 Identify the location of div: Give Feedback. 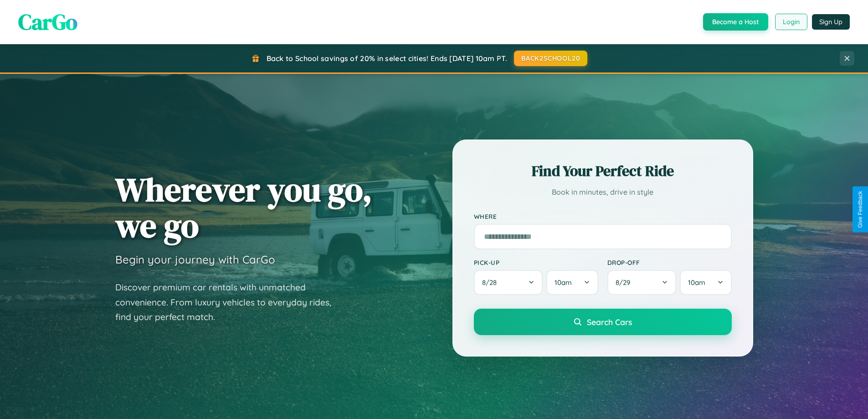
(861, 210).